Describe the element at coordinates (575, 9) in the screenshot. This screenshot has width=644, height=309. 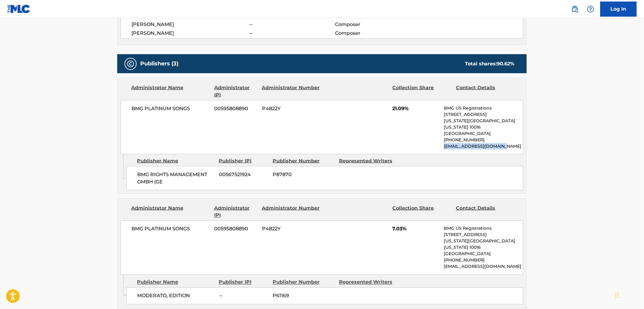
I see `a: Public Search` at that location.